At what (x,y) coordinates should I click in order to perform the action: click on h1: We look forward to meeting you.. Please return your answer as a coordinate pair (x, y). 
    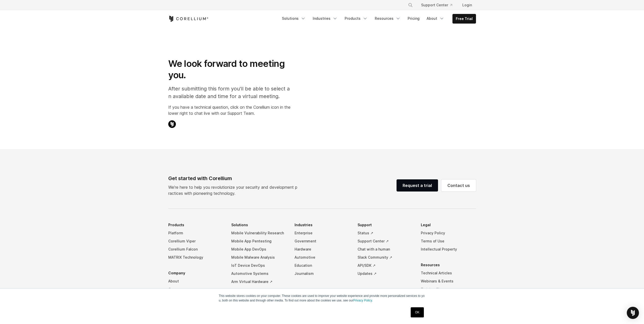
    Looking at the image, I should click on (229, 69).